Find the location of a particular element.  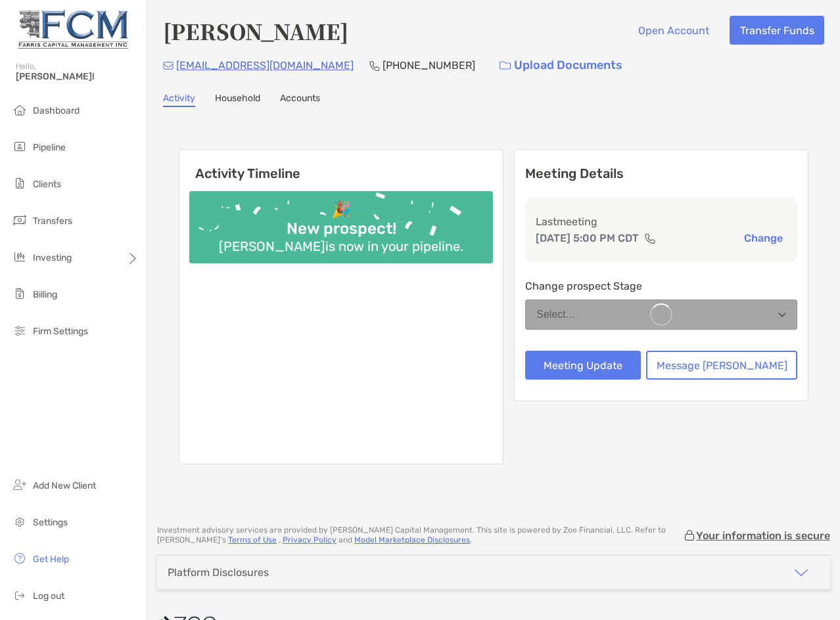

a: Privacy Policy is located at coordinates (309, 540).